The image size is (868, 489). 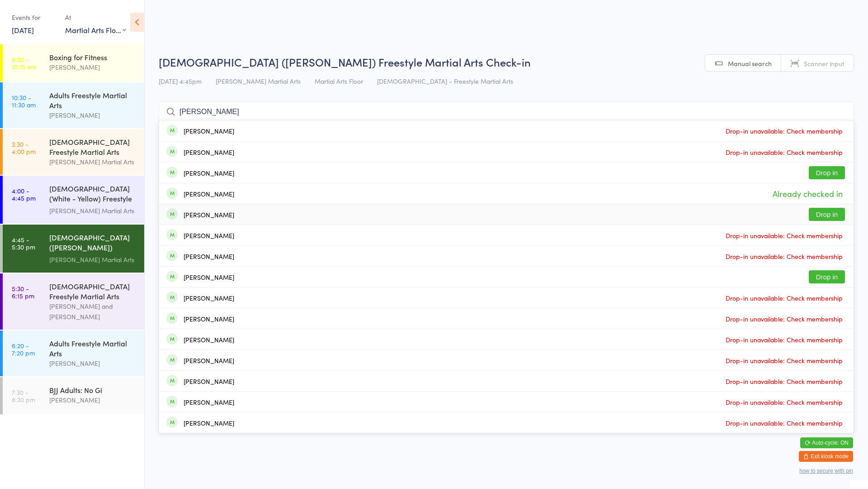 What do you see at coordinates (23, 147) in the screenshot?
I see `time: 3:30 - 4:00 pm` at bounding box center [23, 147].